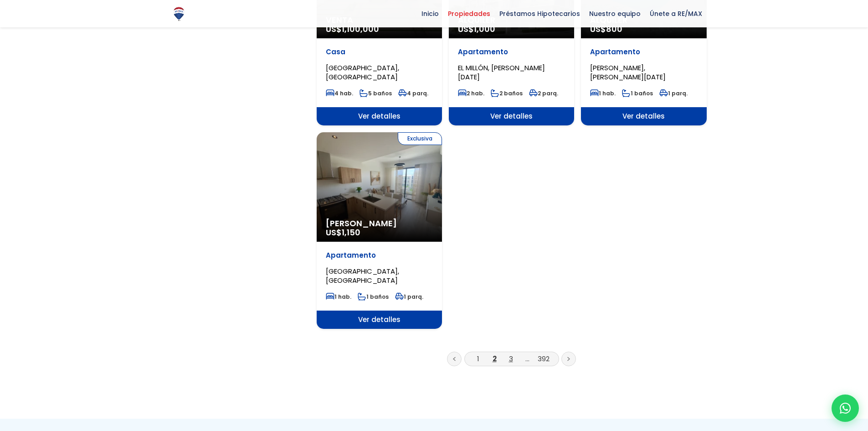 The width and height of the screenshot is (868, 431). I want to click on span: Préstamos Hipotecarios, so click(540, 14).